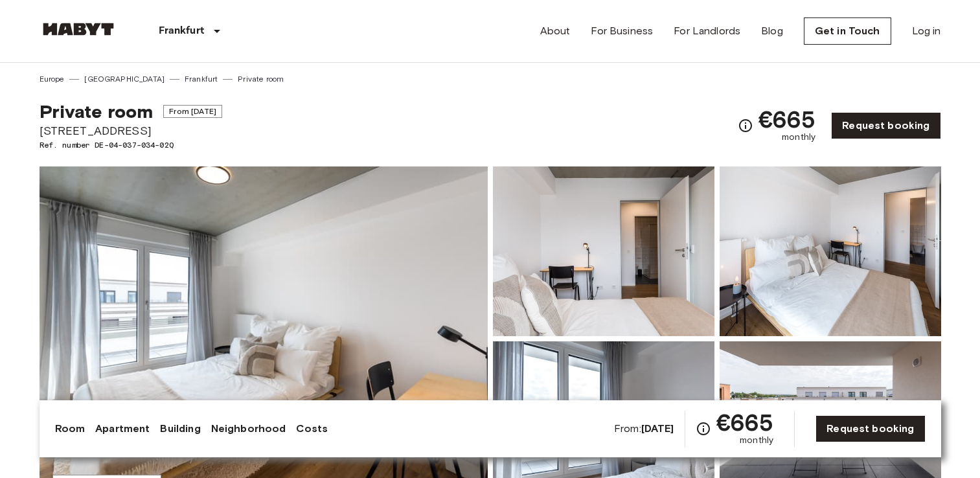 The image size is (980, 478). I want to click on a: Costs, so click(312, 429).